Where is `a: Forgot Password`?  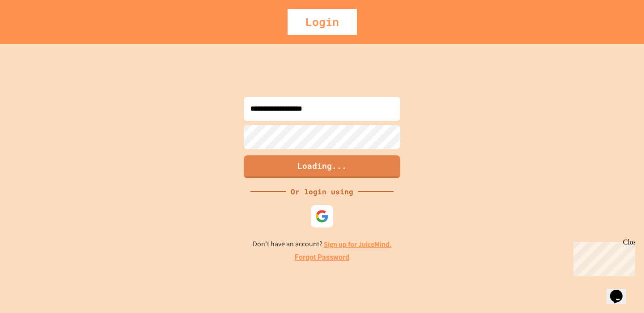
a: Forgot Password is located at coordinates (322, 257).